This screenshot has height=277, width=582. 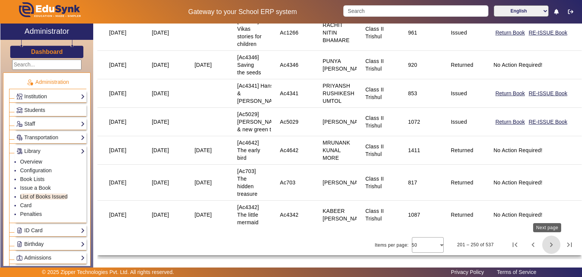 I want to click on div: Ac4341, so click(x=289, y=93).